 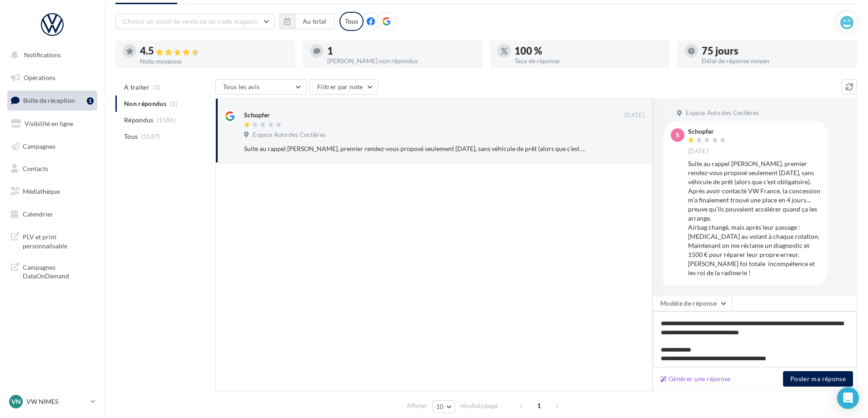 What do you see at coordinates (53, 402) in the screenshot?
I see `a: VN VW NIMES` at bounding box center [53, 402].